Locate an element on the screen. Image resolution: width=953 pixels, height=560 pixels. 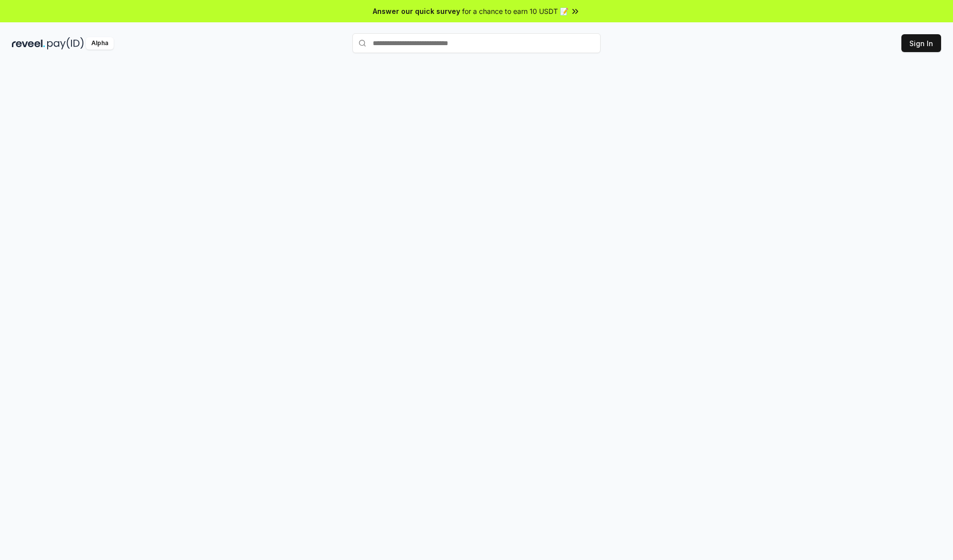
button: Sign In is located at coordinates (921, 43).